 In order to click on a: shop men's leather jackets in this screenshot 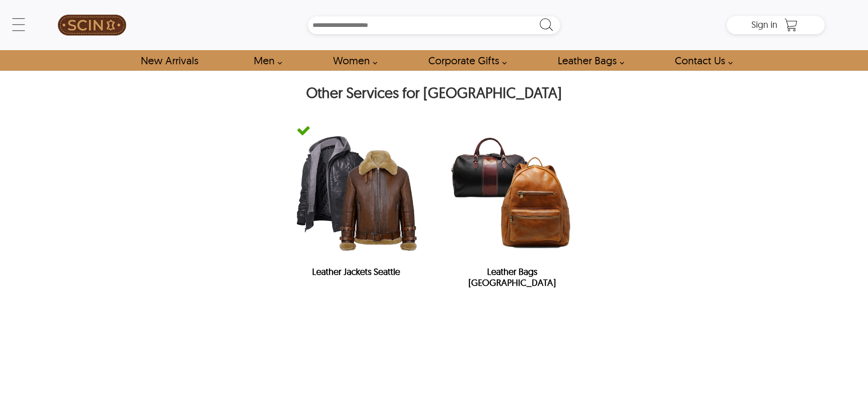, I will do `click(265, 60)`.